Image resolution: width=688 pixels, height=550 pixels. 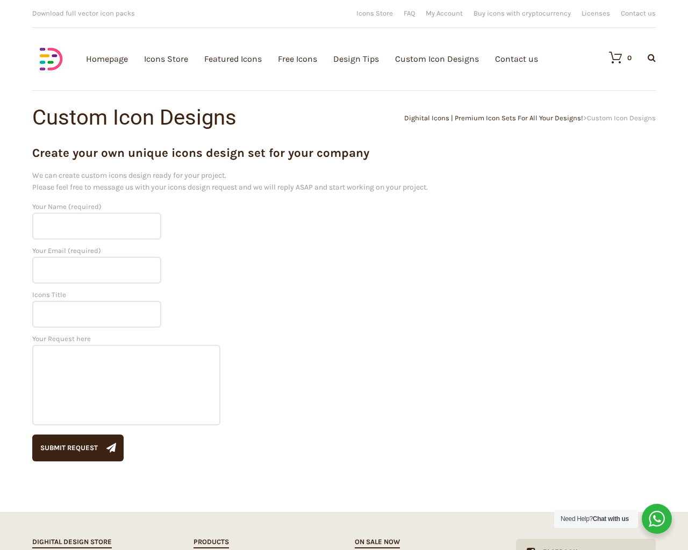 I want to click on strong: Chat with us, so click(x=610, y=519).